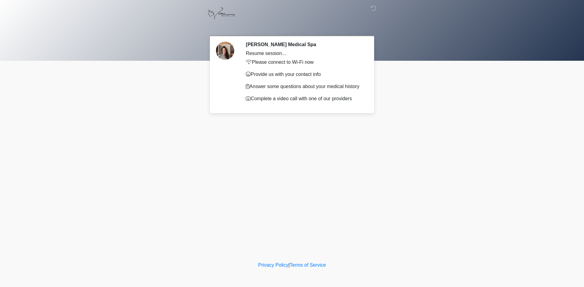  What do you see at coordinates (304, 75) in the screenshot?
I see `p: Provide us with your contact info` at bounding box center [304, 75].